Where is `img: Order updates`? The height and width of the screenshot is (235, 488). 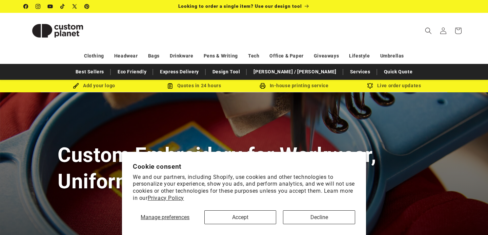
img: Order updates is located at coordinates (370, 86).